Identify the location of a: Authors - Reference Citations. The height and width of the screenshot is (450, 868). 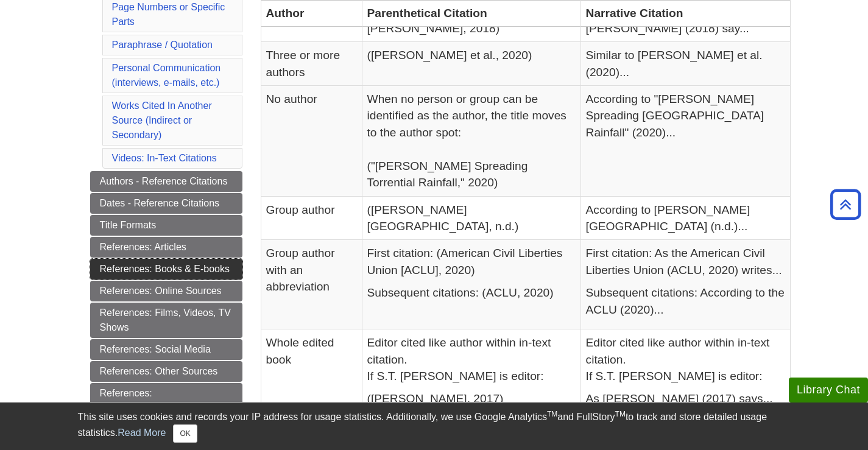
(166, 181).